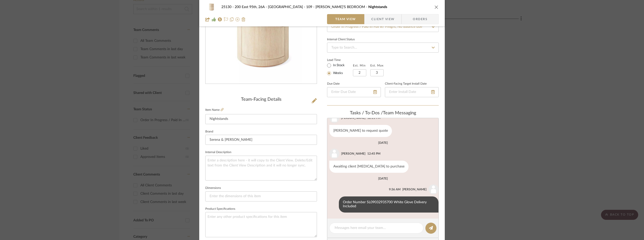 This screenshot has width=644, height=240. What do you see at coordinates (377, 66) in the screenshot?
I see `label: Est. Max` at bounding box center [377, 66].